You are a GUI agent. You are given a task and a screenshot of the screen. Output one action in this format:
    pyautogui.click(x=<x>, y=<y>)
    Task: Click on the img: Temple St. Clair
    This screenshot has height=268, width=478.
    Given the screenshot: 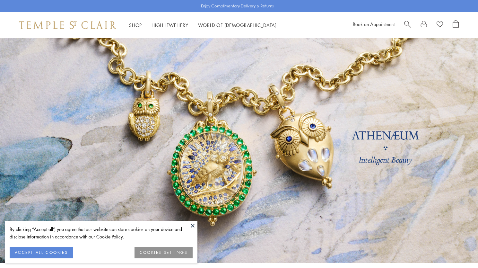 What is the action you would take?
    pyautogui.click(x=68, y=25)
    